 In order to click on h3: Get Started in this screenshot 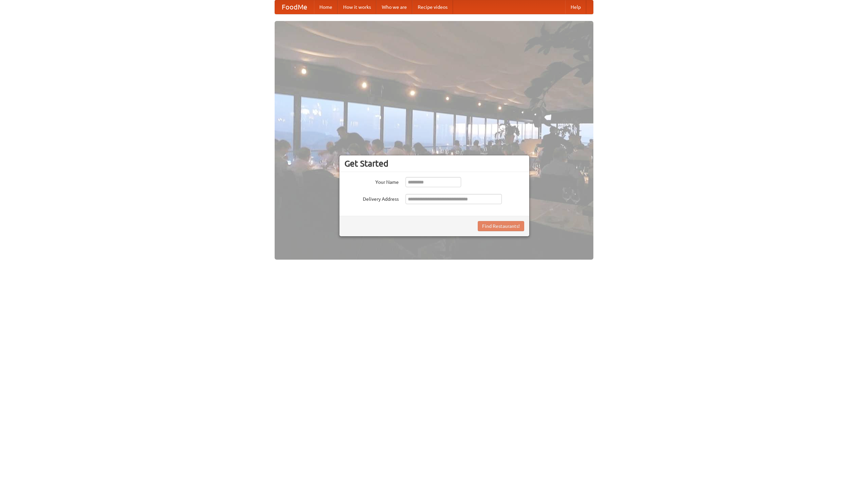, I will do `click(434, 163)`.